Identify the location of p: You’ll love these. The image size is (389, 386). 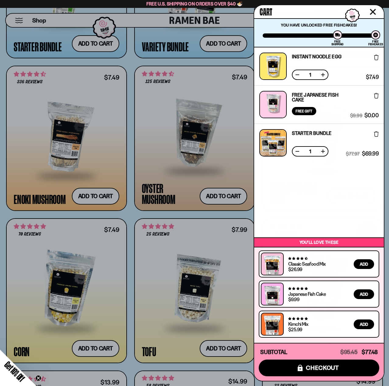
(319, 242).